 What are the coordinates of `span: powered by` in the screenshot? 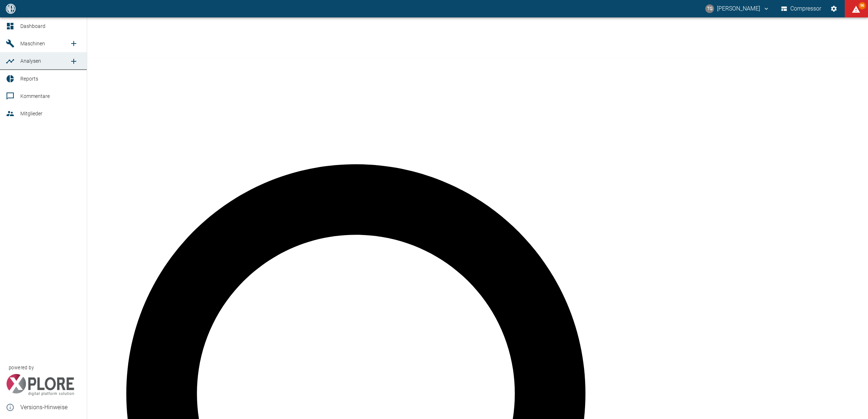 It's located at (21, 368).